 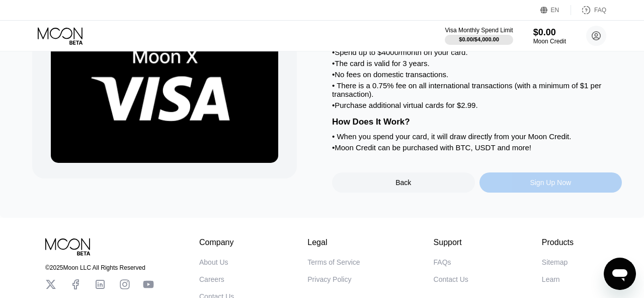 What do you see at coordinates (100, 268) in the screenshot?
I see `div: © 2025 Moon LLC All Rights Reserved` at bounding box center [100, 268].